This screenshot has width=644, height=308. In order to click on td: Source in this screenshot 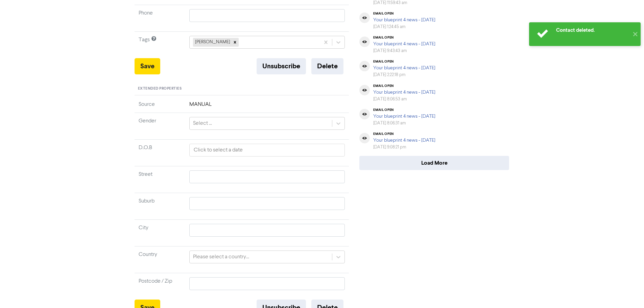, I will do `click(160, 107)`.